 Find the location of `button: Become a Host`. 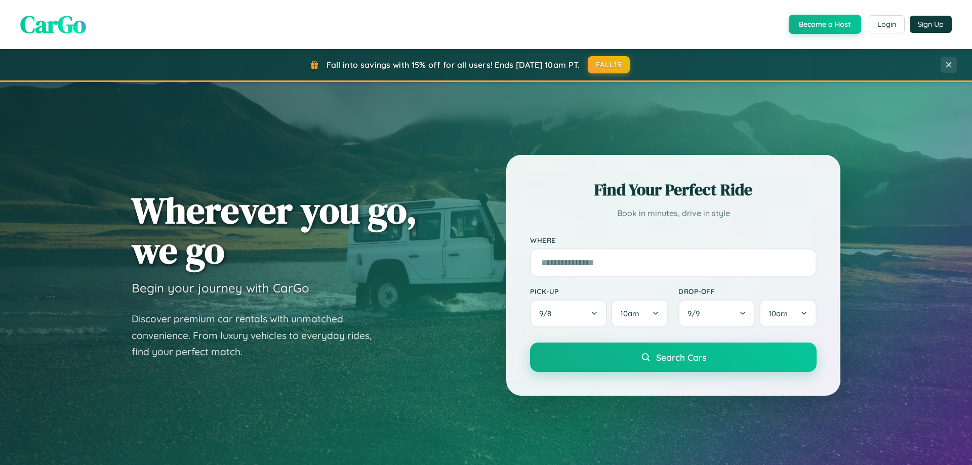

button: Become a Host is located at coordinates (825, 24).